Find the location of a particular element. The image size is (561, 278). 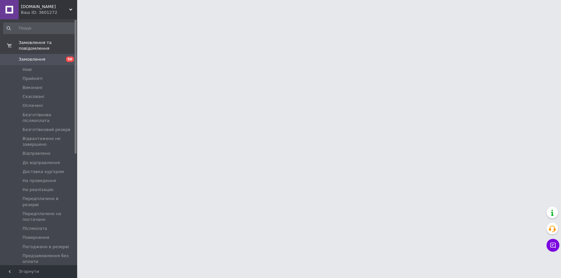

button: Чат з покупцем is located at coordinates (553, 246).